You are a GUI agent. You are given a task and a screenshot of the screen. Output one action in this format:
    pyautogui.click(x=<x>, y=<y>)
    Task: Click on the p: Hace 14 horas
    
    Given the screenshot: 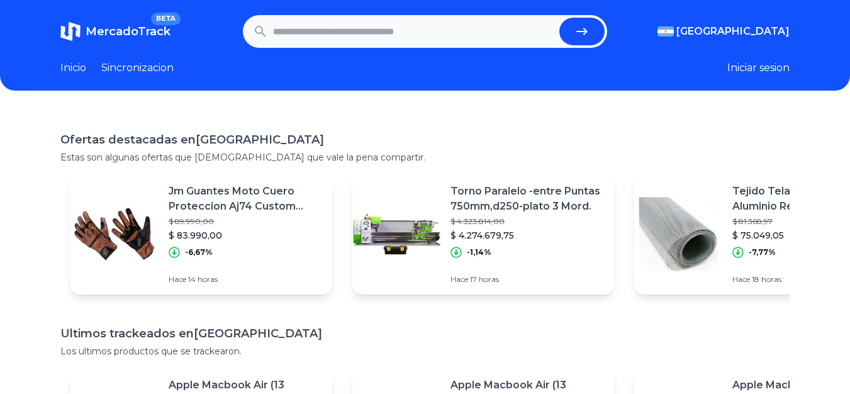 What is the action you would take?
    pyautogui.click(x=245, y=279)
    